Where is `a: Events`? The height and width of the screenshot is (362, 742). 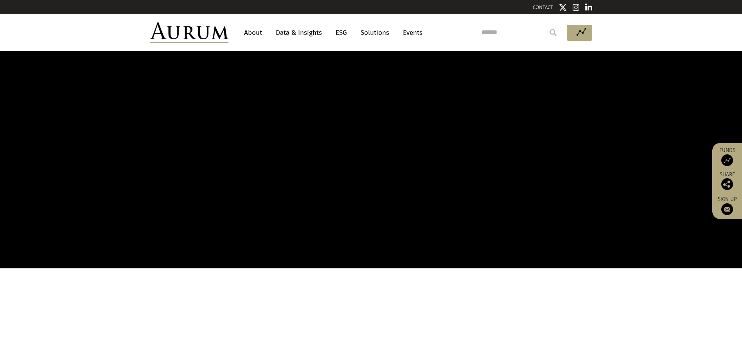
a: Events is located at coordinates (411, 32).